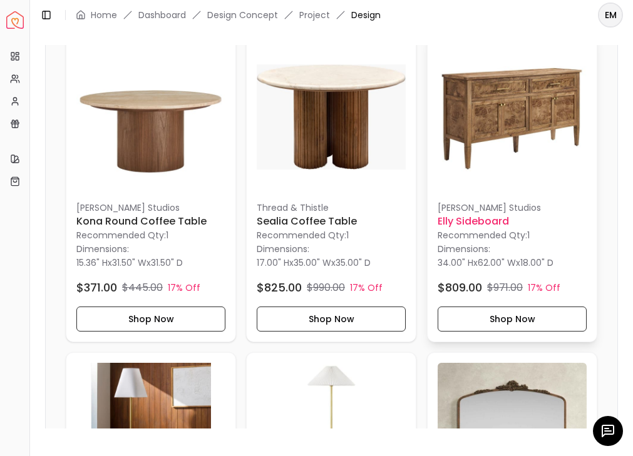  What do you see at coordinates (331, 187) in the screenshot?
I see `div: Sealia Coffee Table` at bounding box center [331, 187].